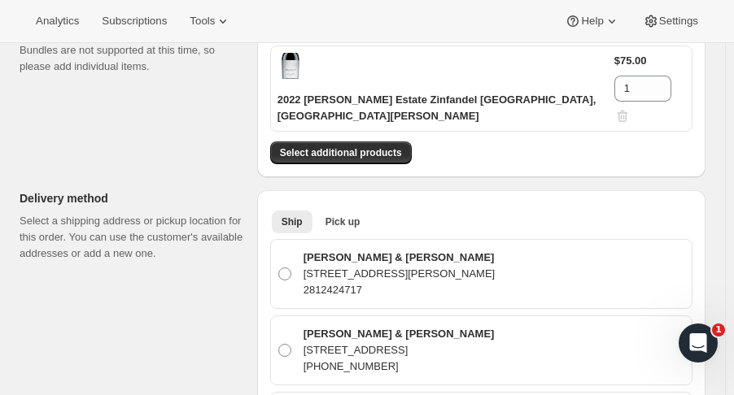 The width and height of the screenshot is (734, 395). Describe the element at coordinates (290, 66) in the screenshot. I see `span: Default Title` at that location.